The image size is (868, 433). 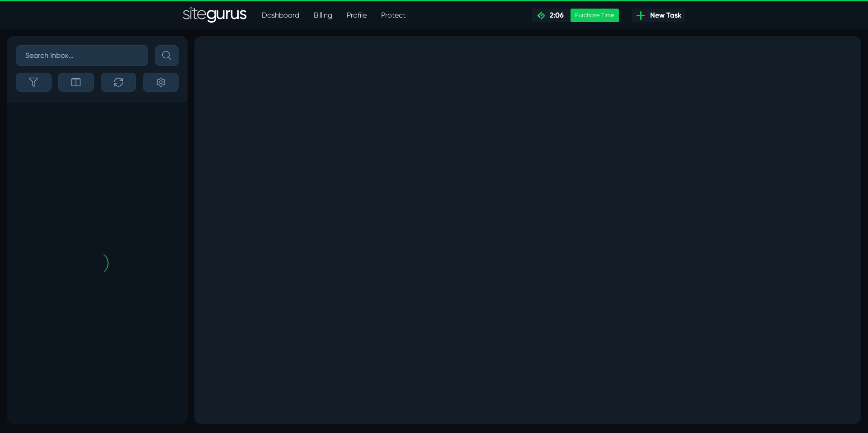 I want to click on a: New Task, so click(x=658, y=15).